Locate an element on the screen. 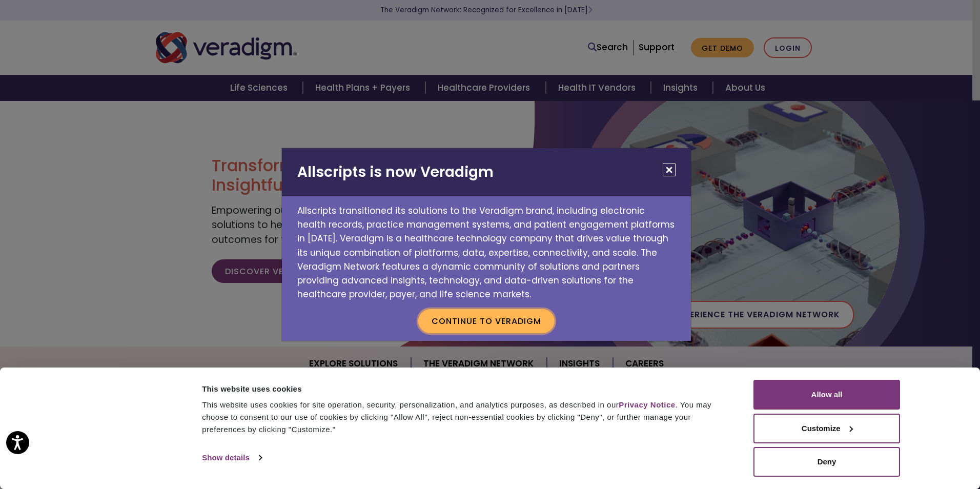 The image size is (980, 489). button: Continue to Veradigm is located at coordinates (486, 321).